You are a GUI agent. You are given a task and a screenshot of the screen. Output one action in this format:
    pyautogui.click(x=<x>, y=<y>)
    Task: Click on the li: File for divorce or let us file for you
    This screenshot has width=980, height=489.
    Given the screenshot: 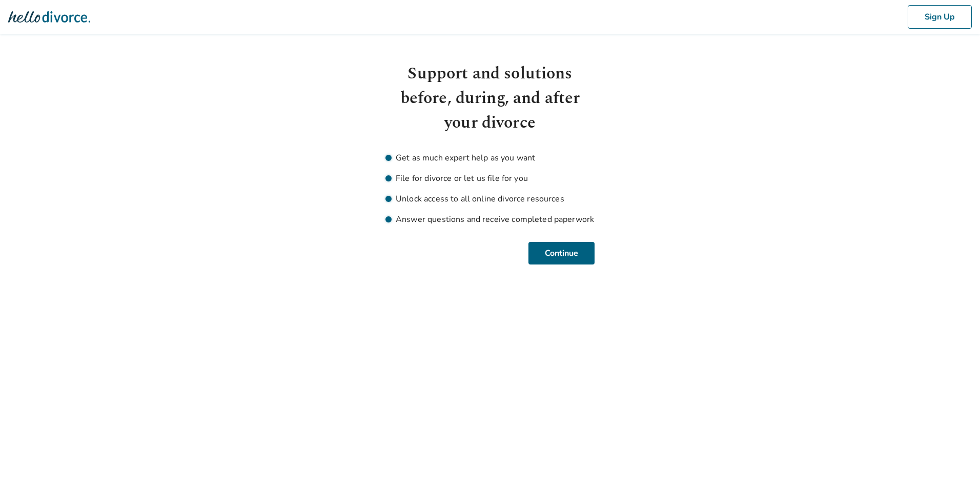 What is the action you would take?
    pyautogui.click(x=490, y=178)
    